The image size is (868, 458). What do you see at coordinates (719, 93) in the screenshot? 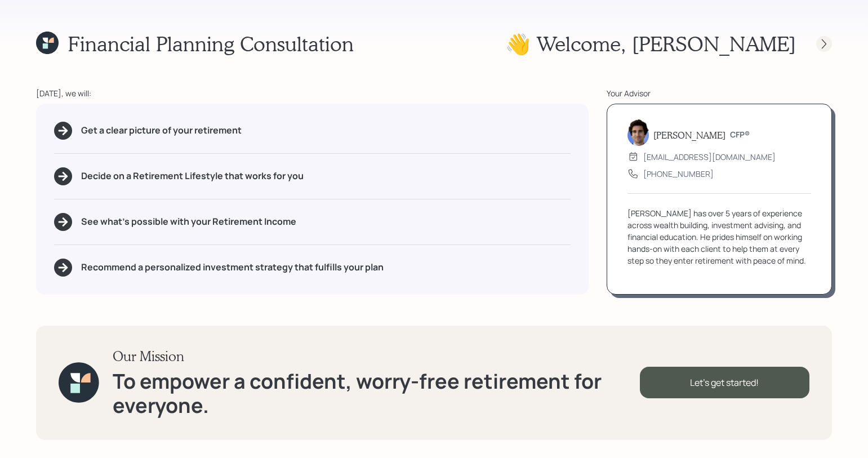
I see `div: Your Advisor` at bounding box center [719, 93].